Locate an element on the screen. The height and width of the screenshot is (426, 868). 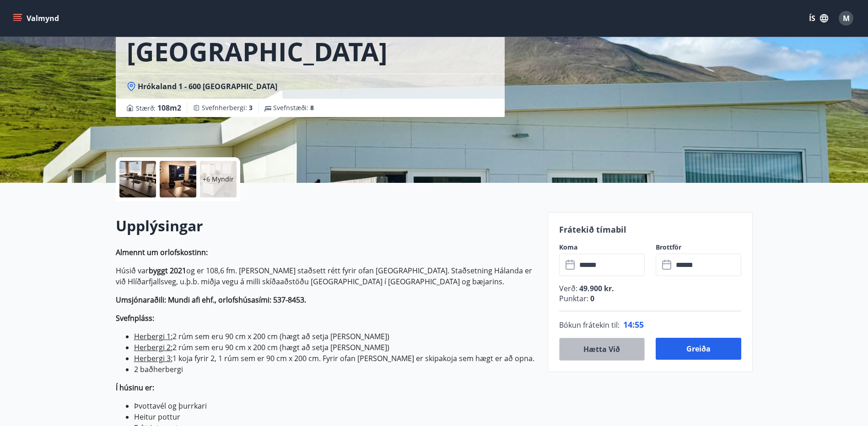
span: M is located at coordinates (847, 18).